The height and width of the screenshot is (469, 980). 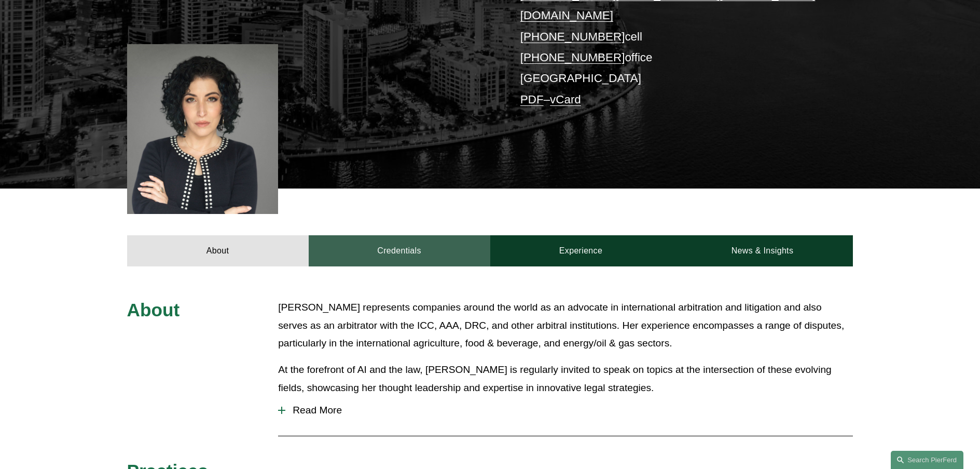 What do you see at coordinates (566, 410) in the screenshot?
I see `button: Read More` at bounding box center [566, 410].